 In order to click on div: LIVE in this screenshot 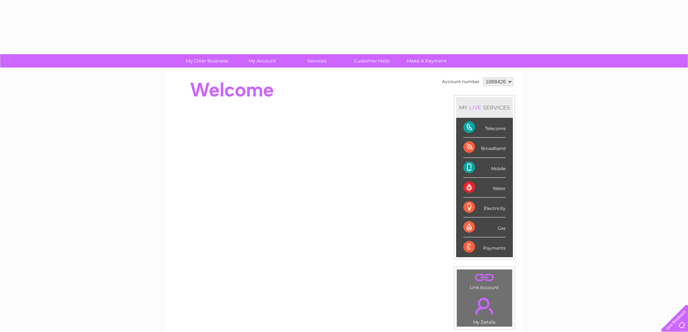, I will do `click(475, 107)`.